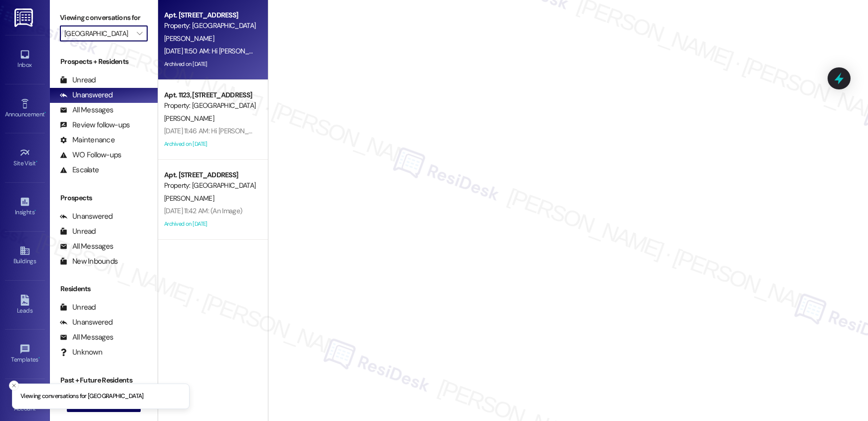 This screenshot has height=421, width=868. What do you see at coordinates (25, 403) in the screenshot?
I see `a: Account` at bounding box center [25, 403].